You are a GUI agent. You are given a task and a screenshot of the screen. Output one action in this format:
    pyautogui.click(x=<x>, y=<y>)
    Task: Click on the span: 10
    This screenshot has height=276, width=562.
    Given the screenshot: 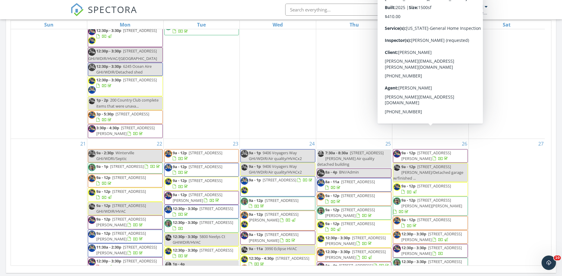 What is the action you would take?
    pyautogui.click(x=557, y=257)
    